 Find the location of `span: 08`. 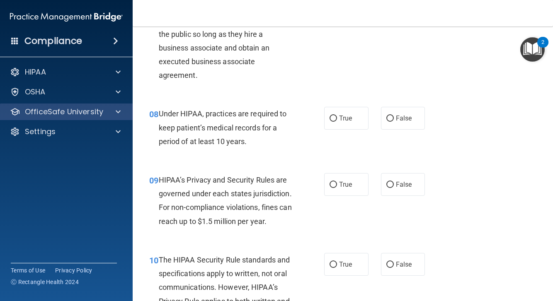

span: 08 is located at coordinates (154, 114).